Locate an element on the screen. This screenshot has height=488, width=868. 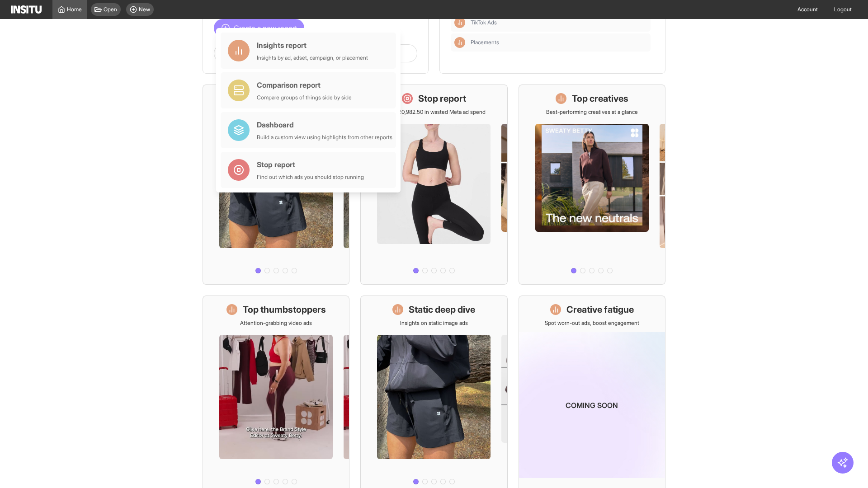
div: Build a custom view using highlights from other reports is located at coordinates (325, 137).